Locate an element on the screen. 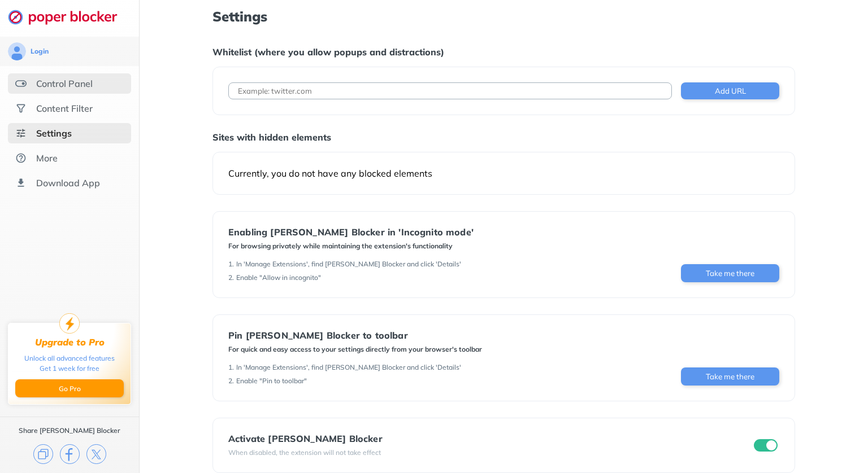 This screenshot has height=473, width=868. div: Unlock all advanced features is located at coordinates (70, 359).